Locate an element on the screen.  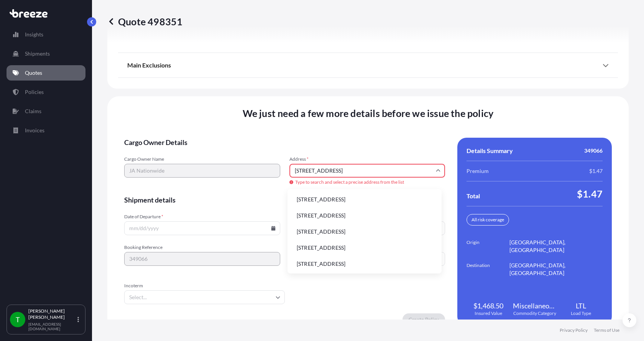
p: Privacy Policy is located at coordinates (574, 330).